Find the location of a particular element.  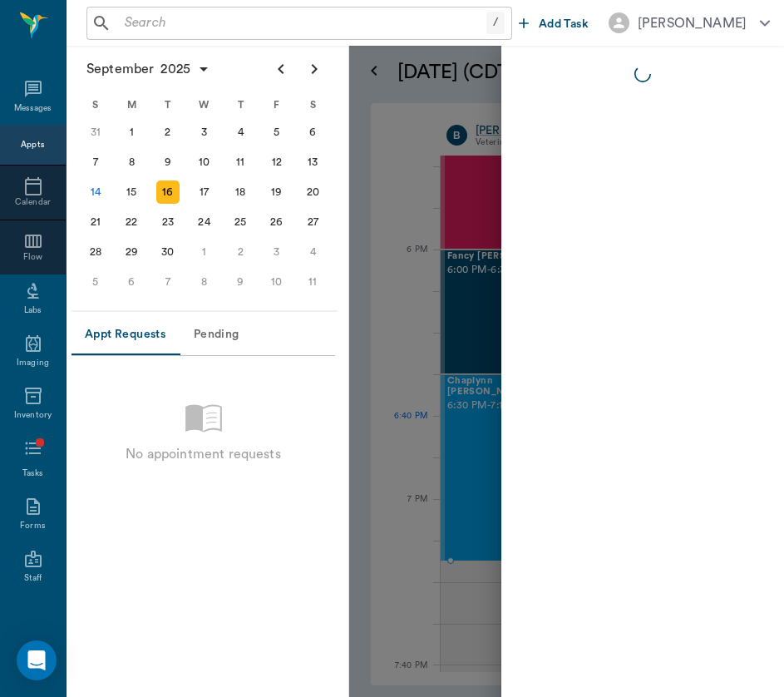

div: Thursday, October 2, 2025 is located at coordinates (241, 252).